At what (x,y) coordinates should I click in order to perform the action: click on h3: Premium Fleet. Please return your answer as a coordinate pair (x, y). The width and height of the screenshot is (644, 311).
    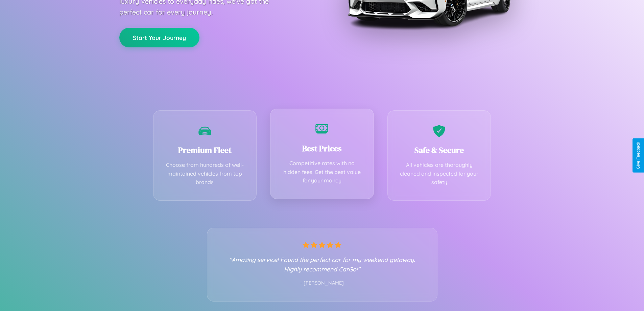
    Looking at the image, I should click on (205, 150).